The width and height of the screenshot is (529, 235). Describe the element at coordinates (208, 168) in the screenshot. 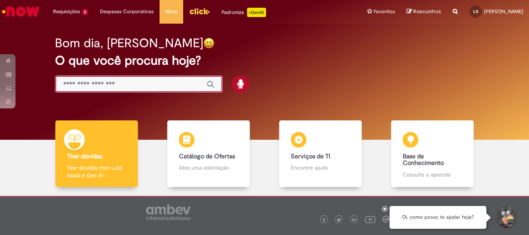

I see `p: Abra uma solicitação` at that location.